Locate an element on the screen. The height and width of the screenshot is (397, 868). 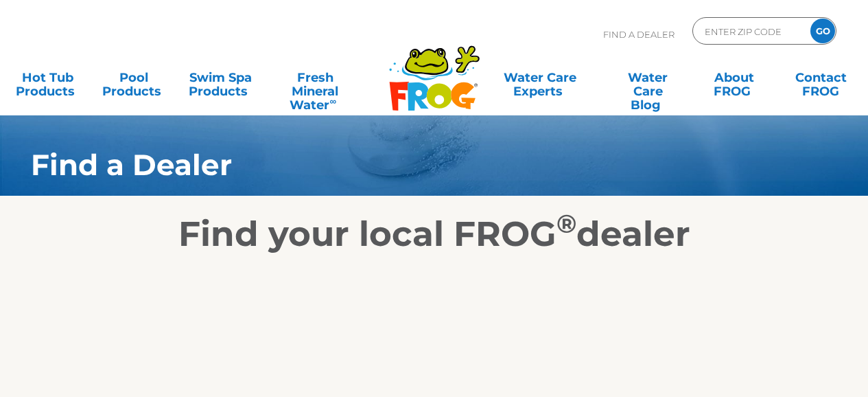
h1: Find a Dealer is located at coordinates (402, 165).